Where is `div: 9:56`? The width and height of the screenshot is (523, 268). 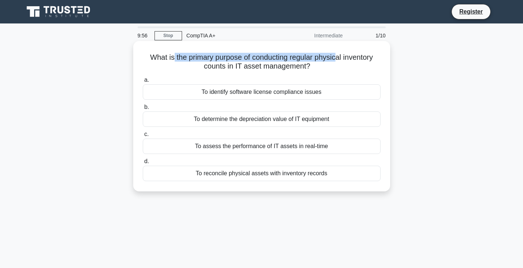 div: 9:56 is located at coordinates (144, 36).